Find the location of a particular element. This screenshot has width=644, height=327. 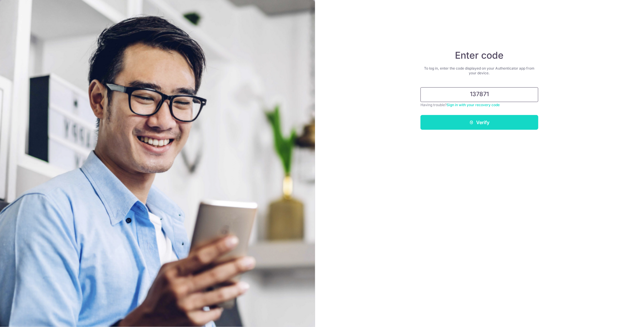

div: Having trouble? is located at coordinates (479, 105).